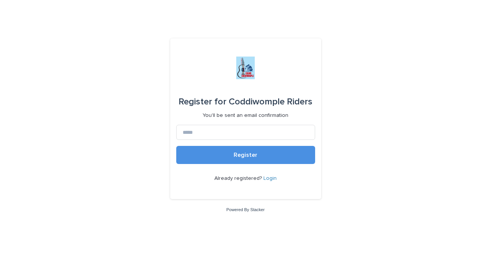  Describe the element at coordinates (245, 102) in the screenshot. I see `div: Coddiwomple Riders` at that location.